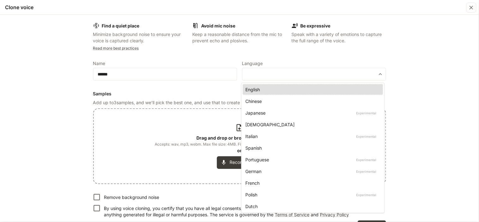  I want to click on div: German, so click(311, 171).